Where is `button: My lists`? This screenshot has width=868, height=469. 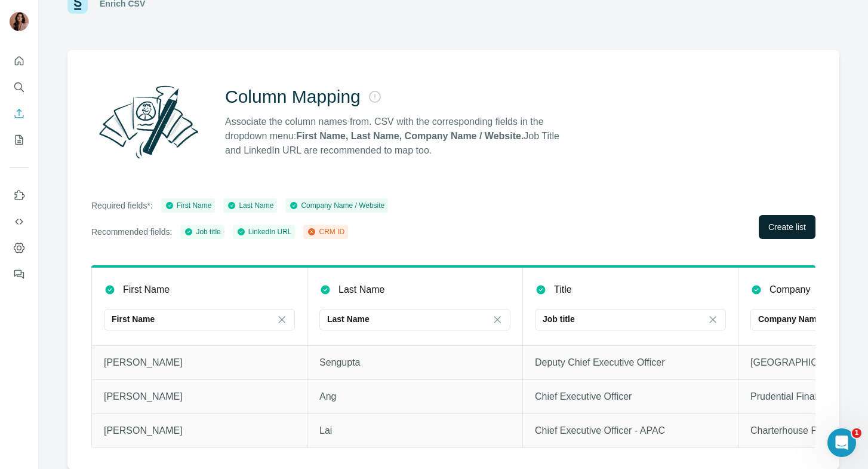
button: My lists is located at coordinates (19, 140).